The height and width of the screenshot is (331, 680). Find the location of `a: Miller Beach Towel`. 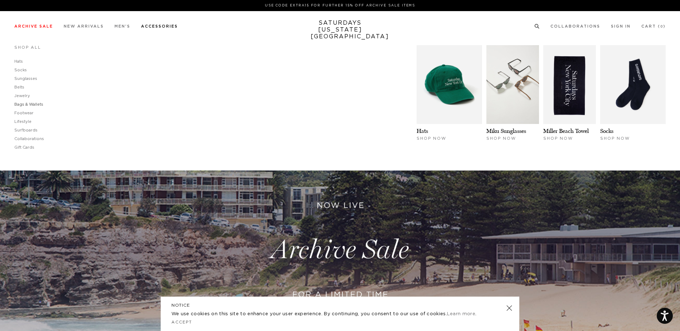

a: Miller Beach Towel is located at coordinates (566, 131).